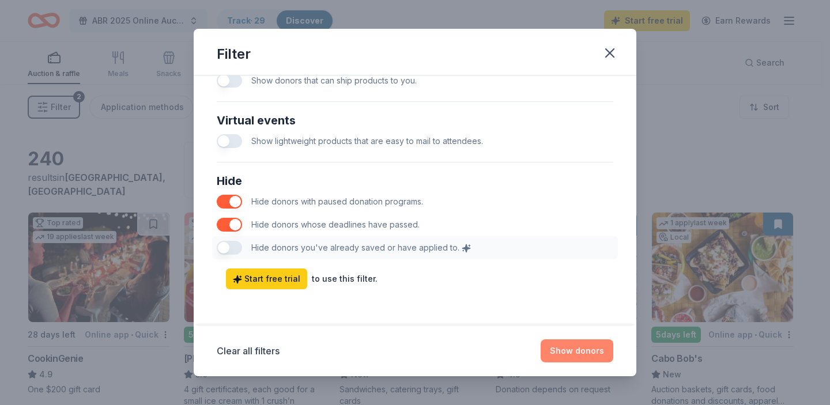 The width and height of the screenshot is (830, 405). What do you see at coordinates (248, 351) in the screenshot?
I see `button: Clear all filters` at bounding box center [248, 351].